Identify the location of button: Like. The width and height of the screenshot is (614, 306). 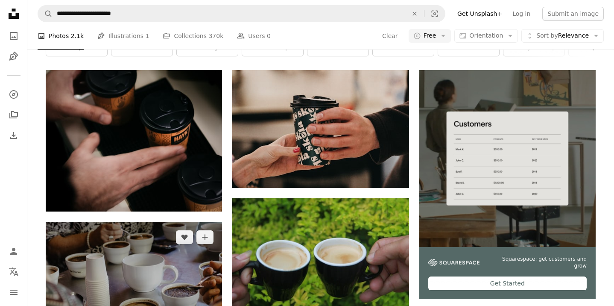
(184, 237).